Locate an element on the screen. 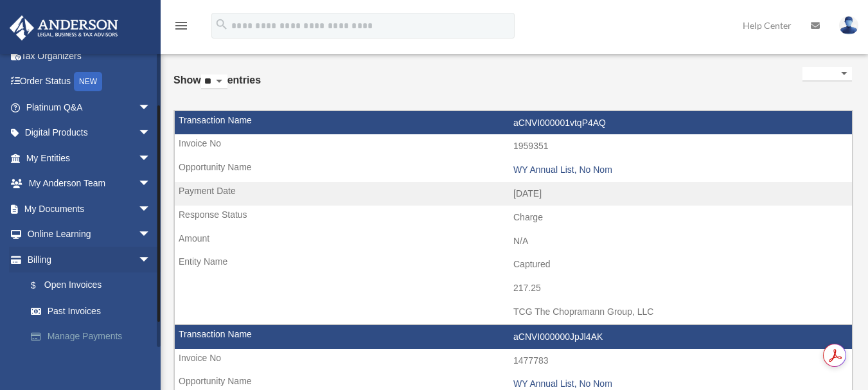  td: N/A is located at coordinates (514, 242).